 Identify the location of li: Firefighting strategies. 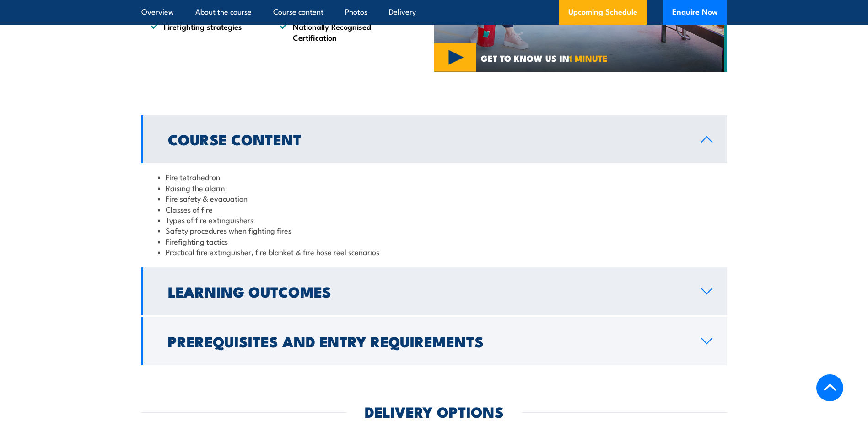
(207, 32).